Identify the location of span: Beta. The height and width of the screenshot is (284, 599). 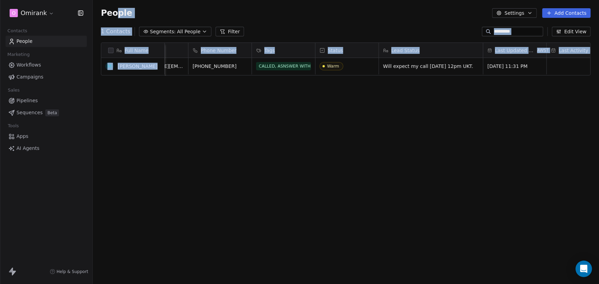
(52, 113).